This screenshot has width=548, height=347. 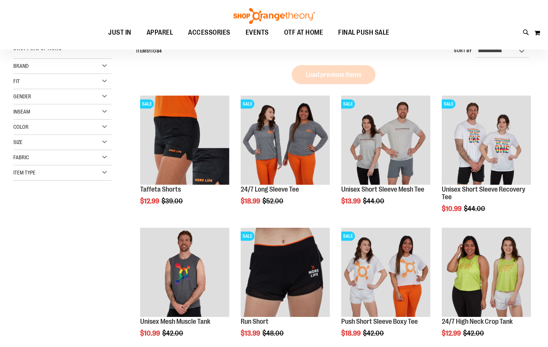 I want to click on a: Product image for Run ShortsSALE, so click(x=285, y=273).